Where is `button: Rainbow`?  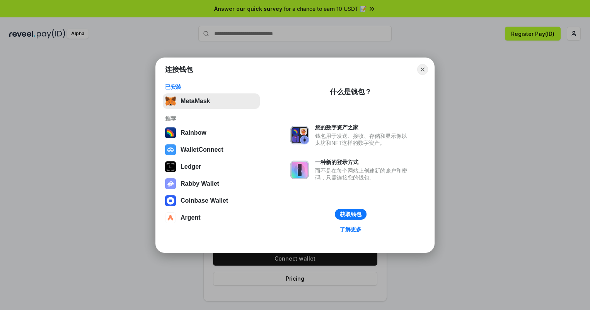 button: Rainbow is located at coordinates (211, 133).